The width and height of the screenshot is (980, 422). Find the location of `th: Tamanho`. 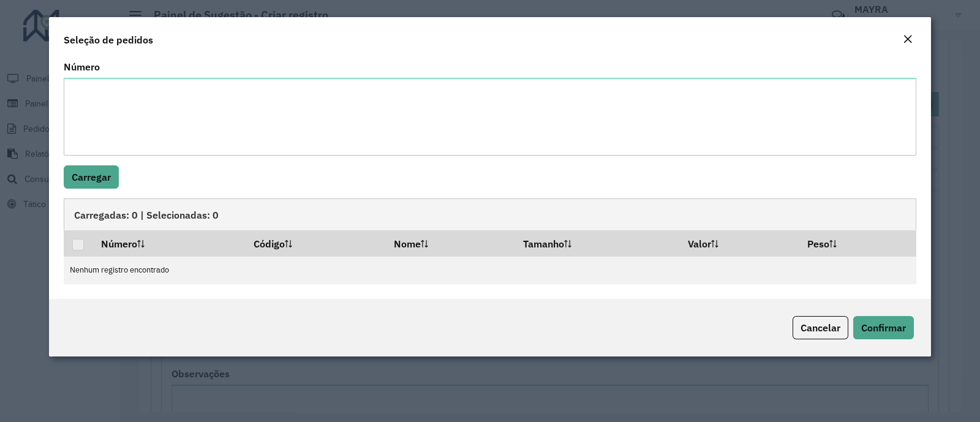

th: Tamanho is located at coordinates (596, 243).